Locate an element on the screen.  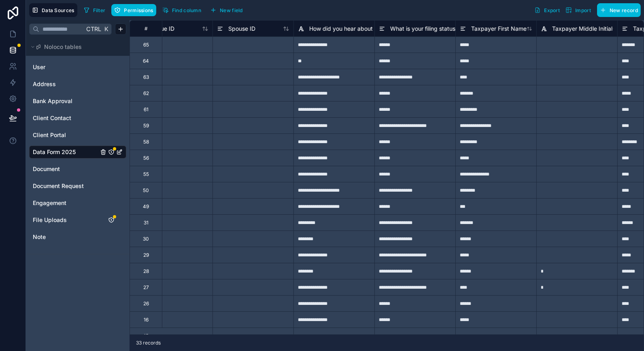
button: New record is located at coordinates (619, 10).